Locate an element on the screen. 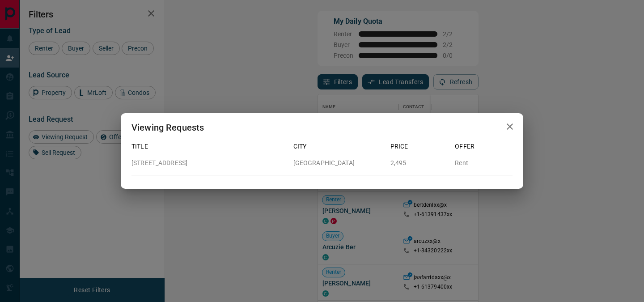 The width and height of the screenshot is (644, 302). p: 2,495 is located at coordinates (419, 163).